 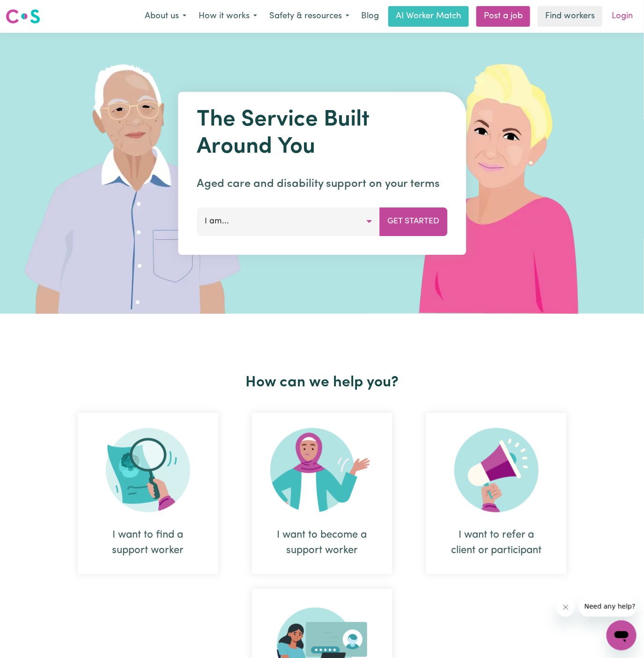 What do you see at coordinates (622, 17) in the screenshot?
I see `a: Login` at bounding box center [622, 17].